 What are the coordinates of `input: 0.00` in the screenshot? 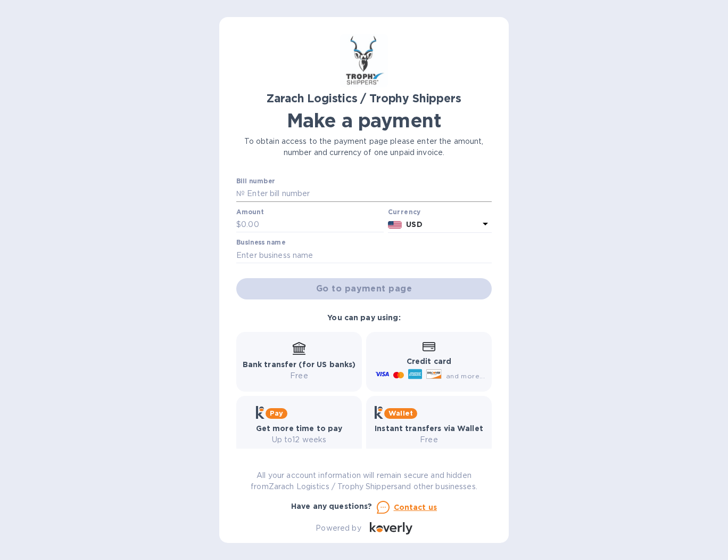 It's located at (312, 225).